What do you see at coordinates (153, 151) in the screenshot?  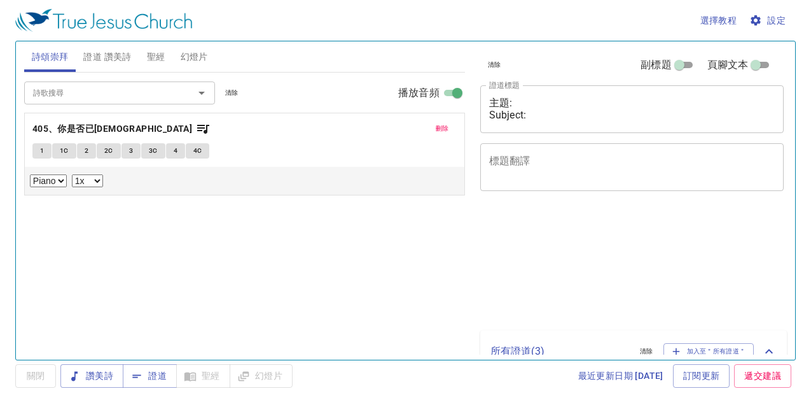 I see `span: 3C` at bounding box center [153, 151].